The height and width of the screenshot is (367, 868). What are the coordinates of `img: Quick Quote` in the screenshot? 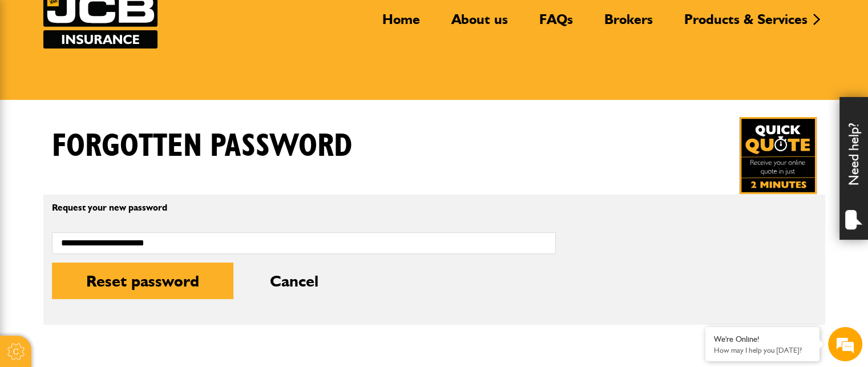 It's located at (778, 155).